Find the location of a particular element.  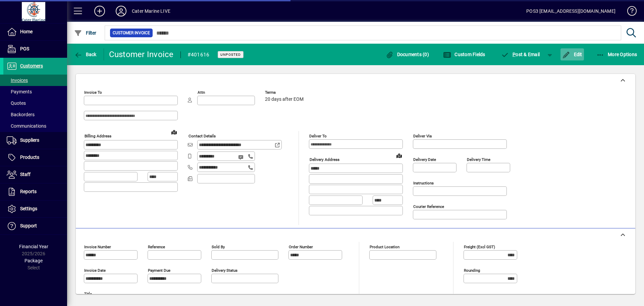

span: Customers is located at coordinates (32, 66).